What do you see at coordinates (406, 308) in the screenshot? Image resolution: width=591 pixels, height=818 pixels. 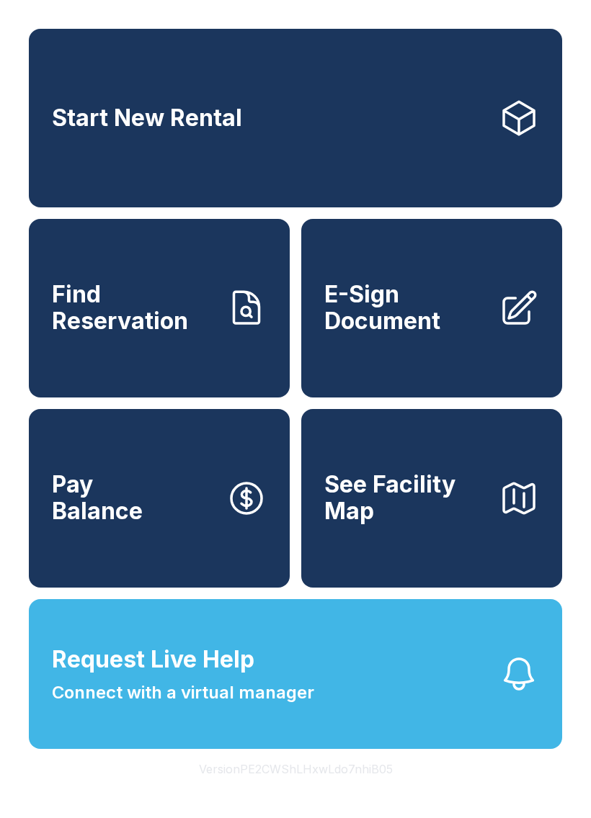 I see `span: E-Sign Document` at bounding box center [406, 308].